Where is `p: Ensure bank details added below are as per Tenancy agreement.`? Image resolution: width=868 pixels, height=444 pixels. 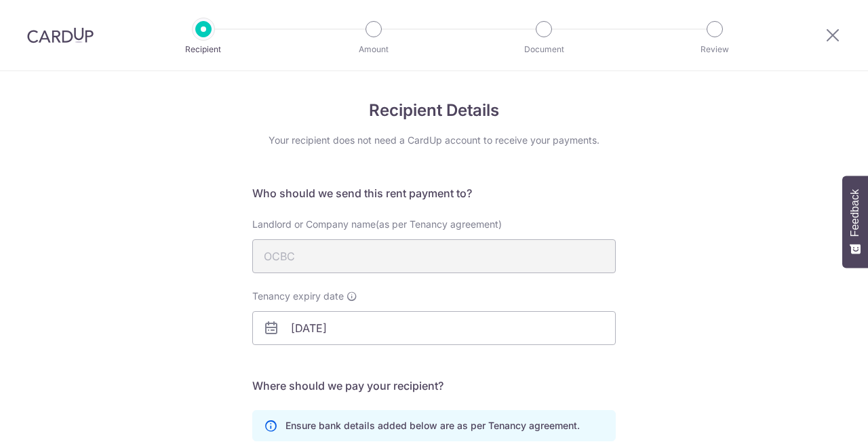
p: Ensure bank details added below are as per Tenancy agreement. is located at coordinates (433, 426).